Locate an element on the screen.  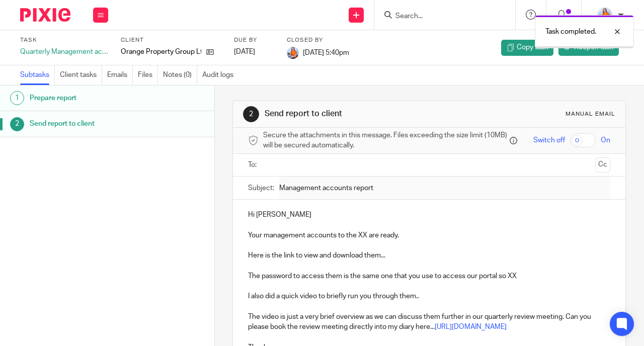
div: 1 is located at coordinates (17, 98).